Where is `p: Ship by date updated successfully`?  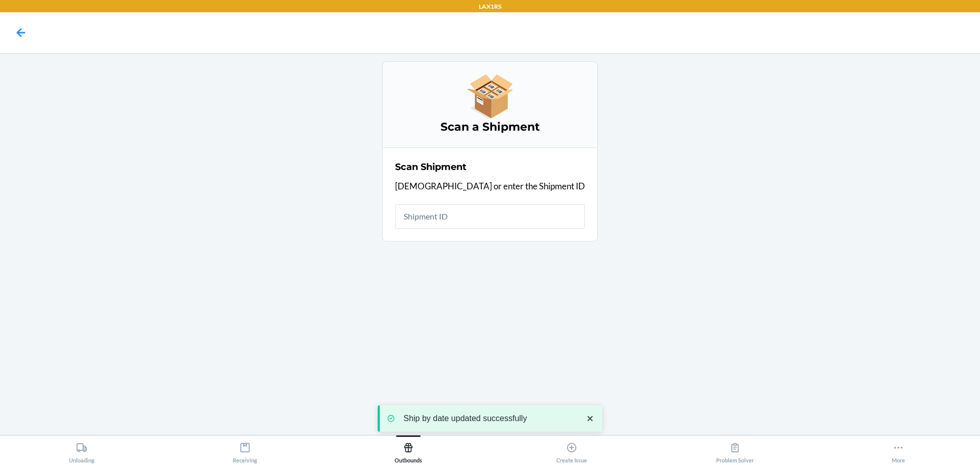 p: Ship by date updated successfully is located at coordinates (489, 418).